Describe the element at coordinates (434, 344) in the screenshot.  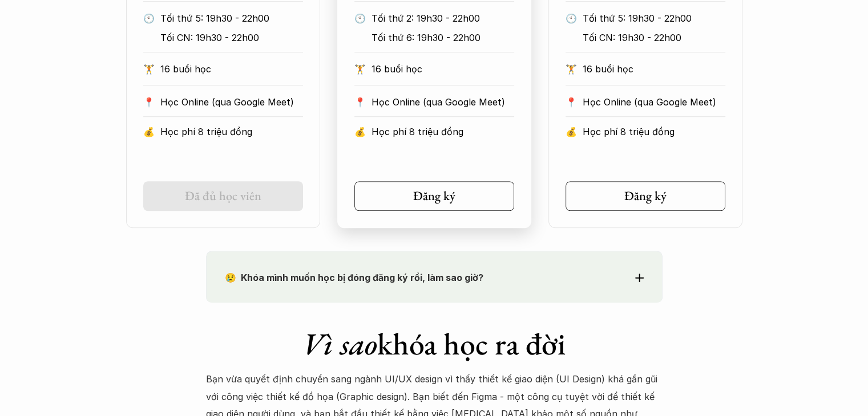
I see `h1: khóa học ra đời` at that location.